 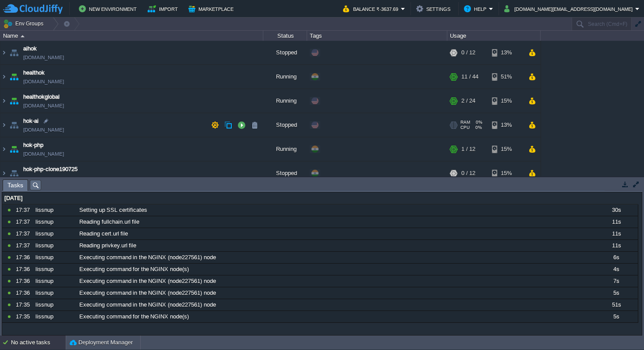 I want to click on span: CPU, so click(x=465, y=128).